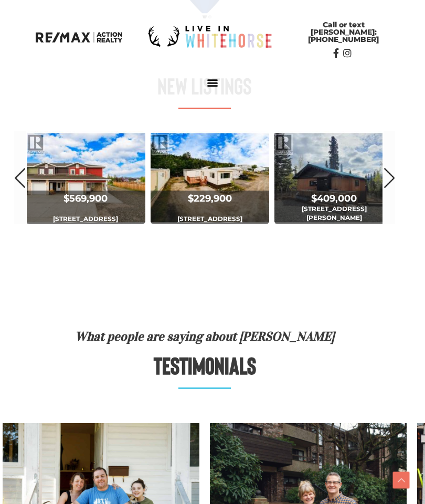 The height and width of the screenshot is (504, 425). I want to click on div: $229,900, so click(210, 198).